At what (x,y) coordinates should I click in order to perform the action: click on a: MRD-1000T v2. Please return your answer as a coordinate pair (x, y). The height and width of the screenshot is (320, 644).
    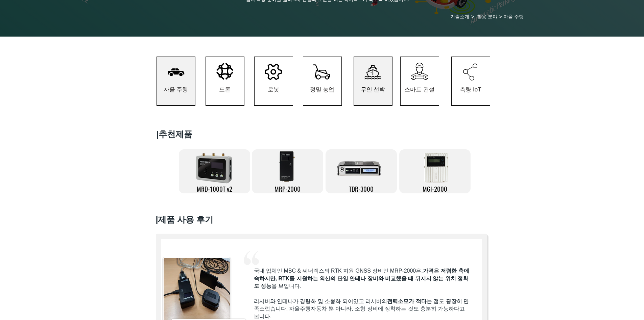
    Looking at the image, I should click on (214, 171).